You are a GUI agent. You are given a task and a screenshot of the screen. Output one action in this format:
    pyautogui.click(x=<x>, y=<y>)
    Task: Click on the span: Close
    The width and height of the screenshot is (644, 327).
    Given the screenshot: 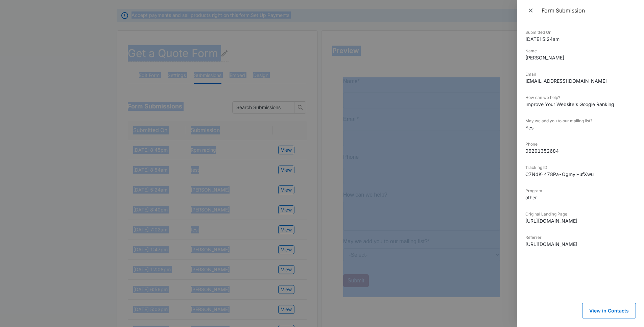 What is the action you would take?
    pyautogui.click(x=531, y=10)
    